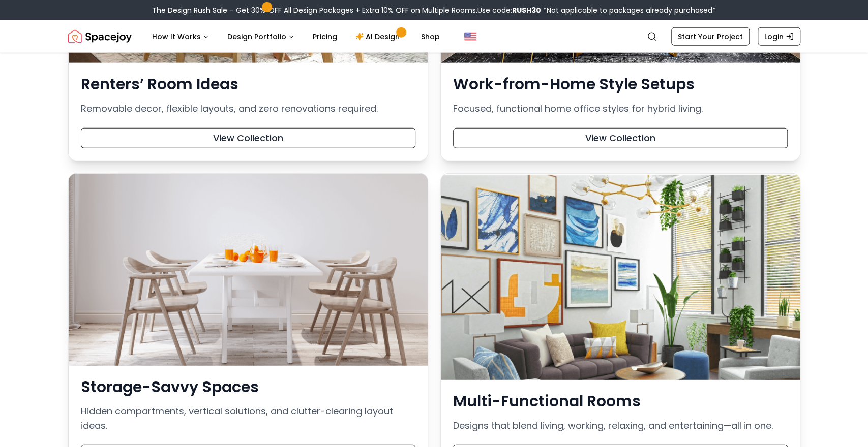 The width and height of the screenshot is (868, 447). I want to click on p: Focused, functional home office styles for hybrid living., so click(620, 109).